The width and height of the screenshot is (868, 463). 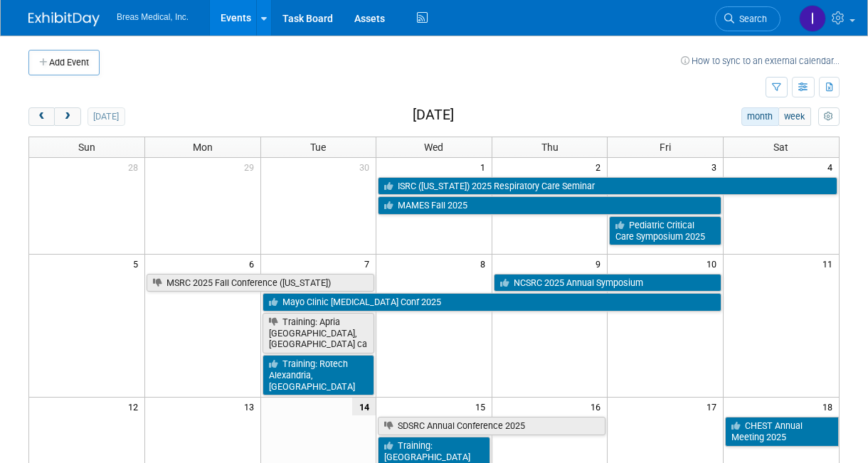 I want to click on button: myCustomButton, so click(x=829, y=116).